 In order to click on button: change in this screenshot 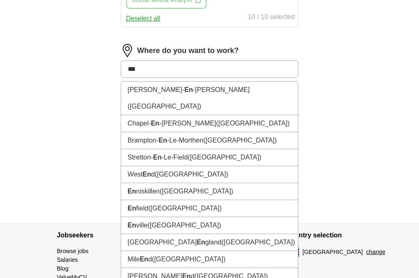, I will do `click(376, 252)`.